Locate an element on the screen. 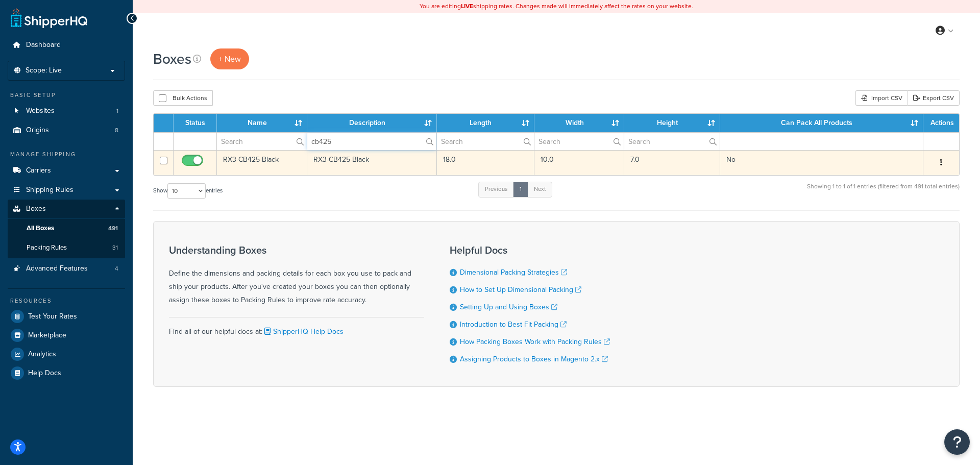 Image resolution: width=980 pixels, height=465 pixels. div: Showing 1 to 1 of 1 entries (filtered from 491 total entries) is located at coordinates (883, 191).